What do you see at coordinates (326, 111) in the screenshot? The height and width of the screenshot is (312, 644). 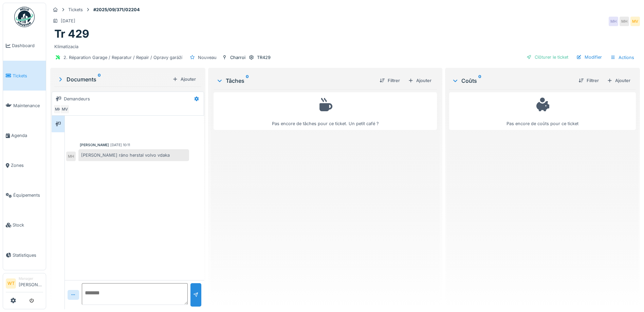 I see `div: Pas encore de tâches pour ce ticket. Un petit café ?` at bounding box center [326, 111].